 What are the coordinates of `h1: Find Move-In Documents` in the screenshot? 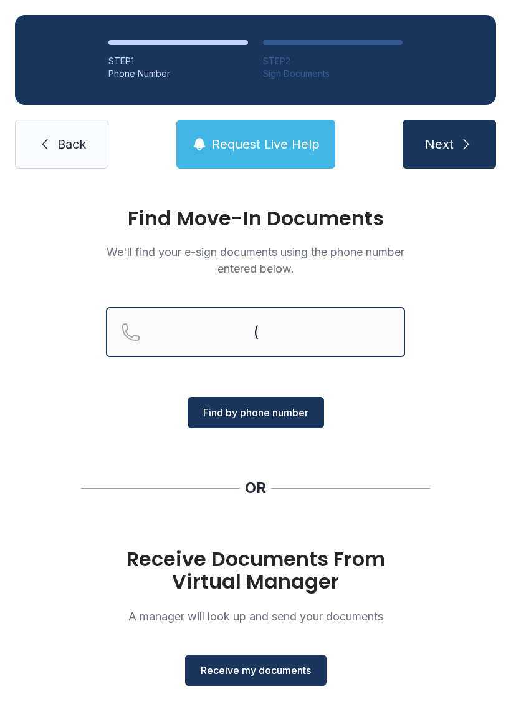 It's located at (256, 218).